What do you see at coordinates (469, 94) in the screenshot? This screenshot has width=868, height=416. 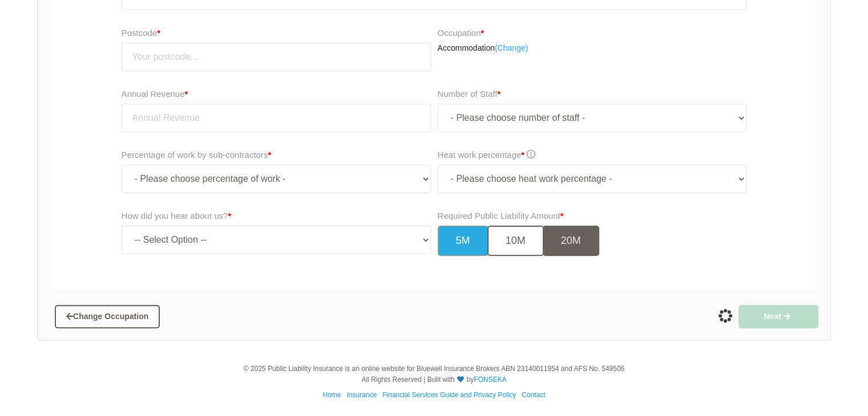 I see `label: Number of Staff` at bounding box center [469, 94].